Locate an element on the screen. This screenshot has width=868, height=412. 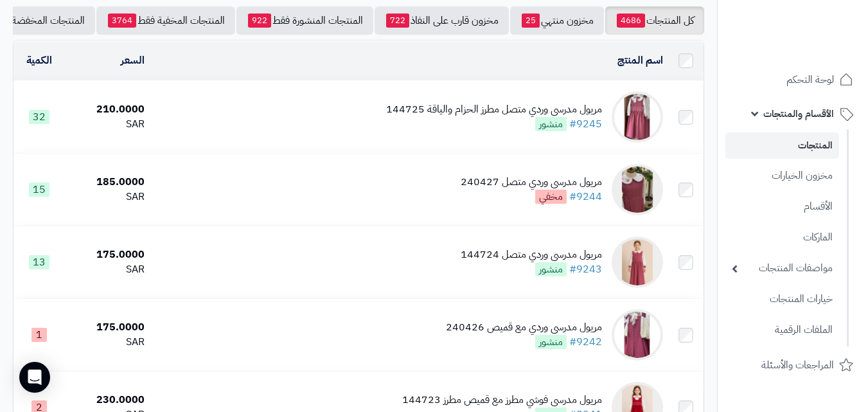
a: لوحة التحكم is located at coordinates (793, 80).